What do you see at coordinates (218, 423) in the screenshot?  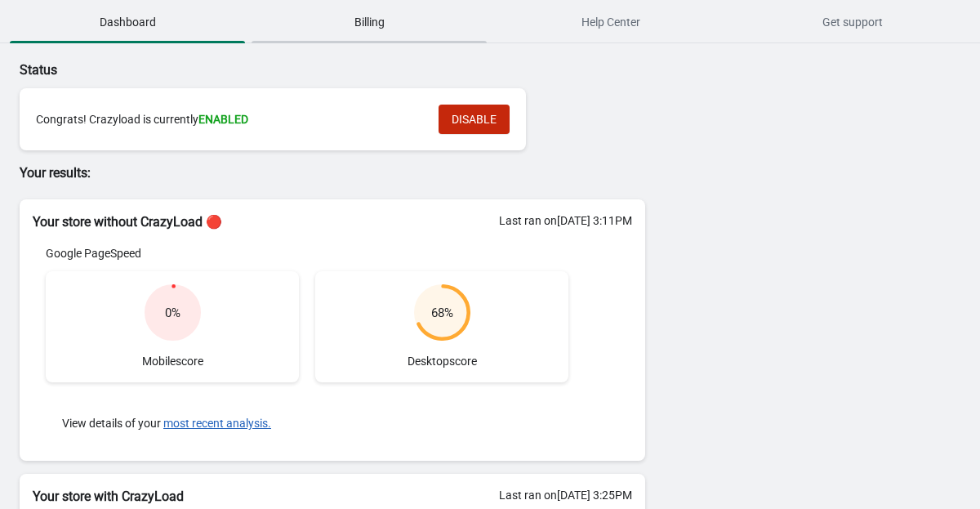 I see `button: most recent analysis.` at bounding box center [218, 423].